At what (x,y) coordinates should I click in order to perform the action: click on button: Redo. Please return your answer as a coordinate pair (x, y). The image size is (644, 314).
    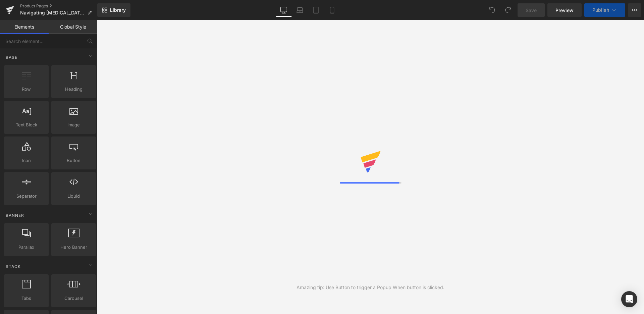
    Looking at the image, I should click on (508, 10).